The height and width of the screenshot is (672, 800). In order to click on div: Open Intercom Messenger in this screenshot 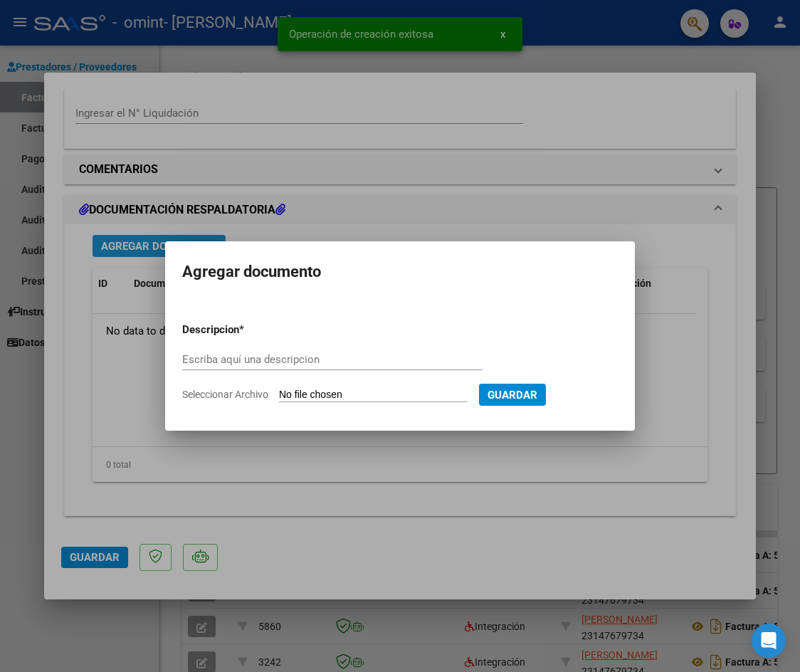, I will do `click(769, 641)`.